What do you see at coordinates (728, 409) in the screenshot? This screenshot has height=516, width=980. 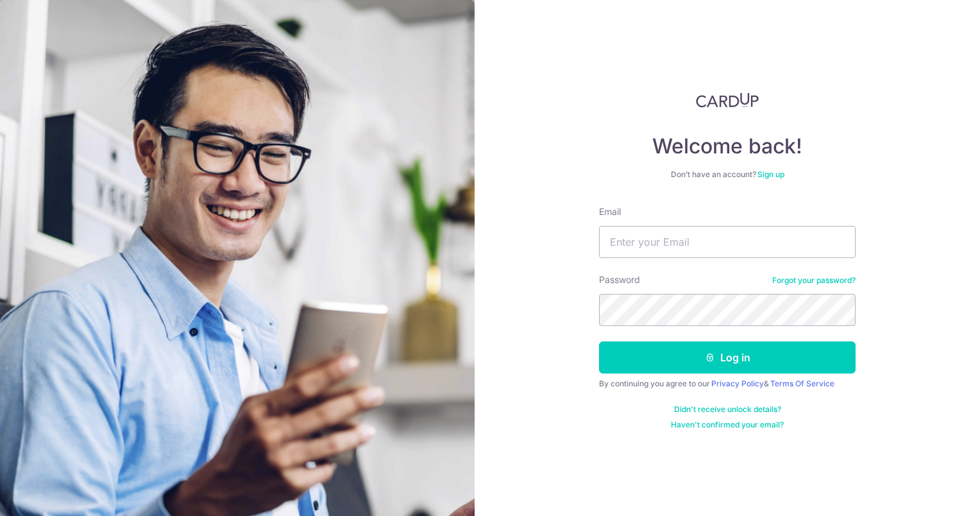 I see `a: Didn't receive unlock details?` at bounding box center [728, 409].